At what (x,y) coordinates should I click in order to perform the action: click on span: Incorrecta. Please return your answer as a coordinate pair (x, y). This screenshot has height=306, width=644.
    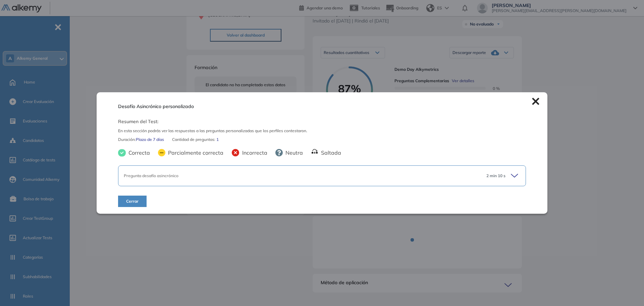
    Looking at the image, I should click on (253, 153).